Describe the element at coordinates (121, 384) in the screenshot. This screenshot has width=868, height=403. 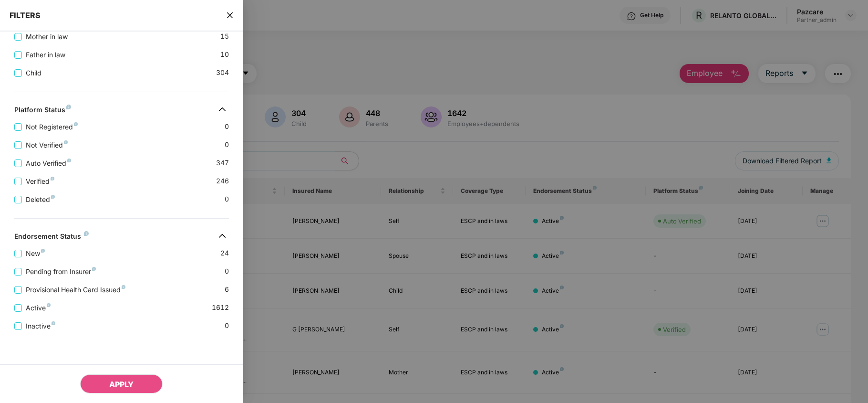
I see `span: APPLY` at that location.